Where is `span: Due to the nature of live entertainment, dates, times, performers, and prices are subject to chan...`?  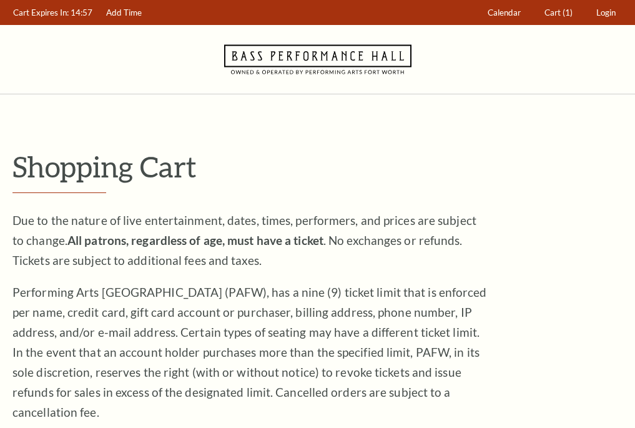
span: Due to the nature of live entertainment, dates, times, performers, and prices are subject to chan... is located at coordinates (244, 240).